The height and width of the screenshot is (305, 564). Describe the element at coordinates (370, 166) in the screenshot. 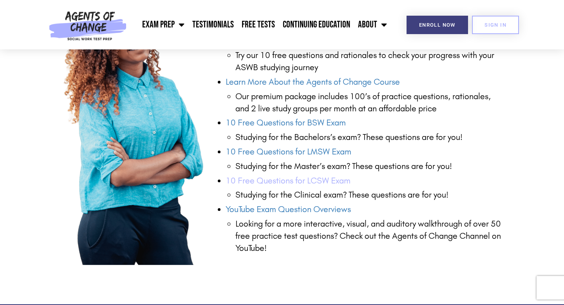

I see `li: Studying for the Master’s exam? These questions are for you!` at that location.